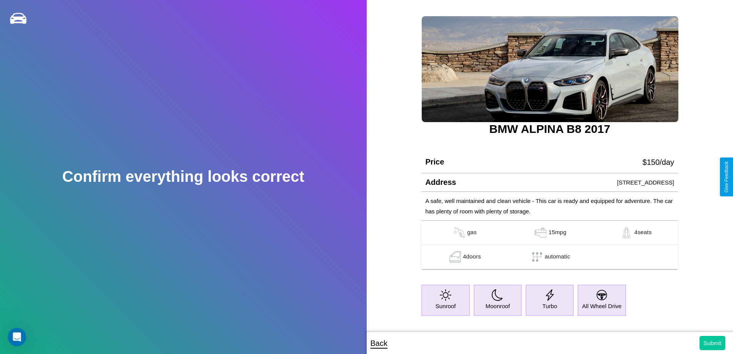 The width and height of the screenshot is (733, 354). Describe the element at coordinates (550, 206) in the screenshot. I see `p: A safe, well maintained and clean vehicle - This car is ready and equipped for adventure. The car...` at that location.